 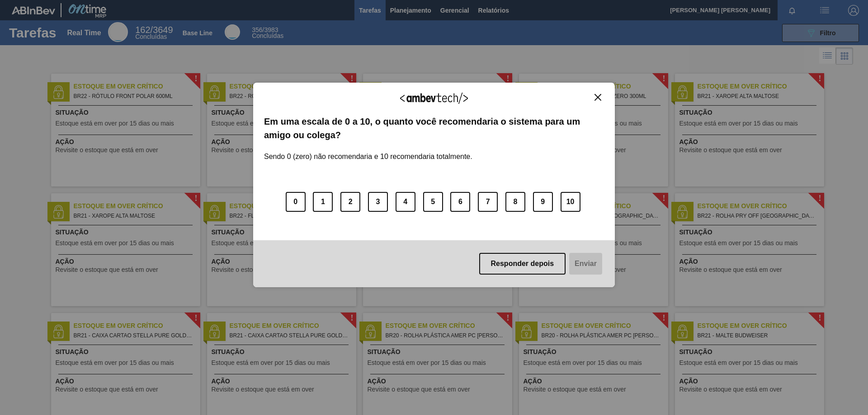 What do you see at coordinates (434, 98) in the screenshot?
I see `img: Logo Ambevtech` at bounding box center [434, 98].